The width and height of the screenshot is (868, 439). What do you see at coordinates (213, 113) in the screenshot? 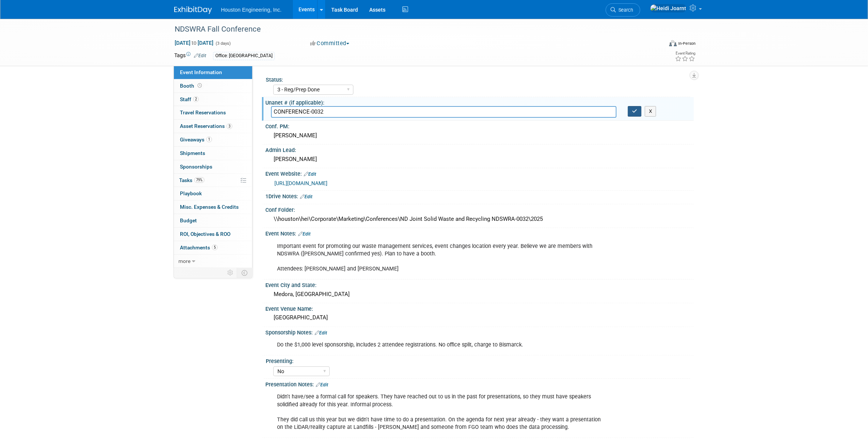
I see `a: Travel Reservations` at bounding box center [213, 113].